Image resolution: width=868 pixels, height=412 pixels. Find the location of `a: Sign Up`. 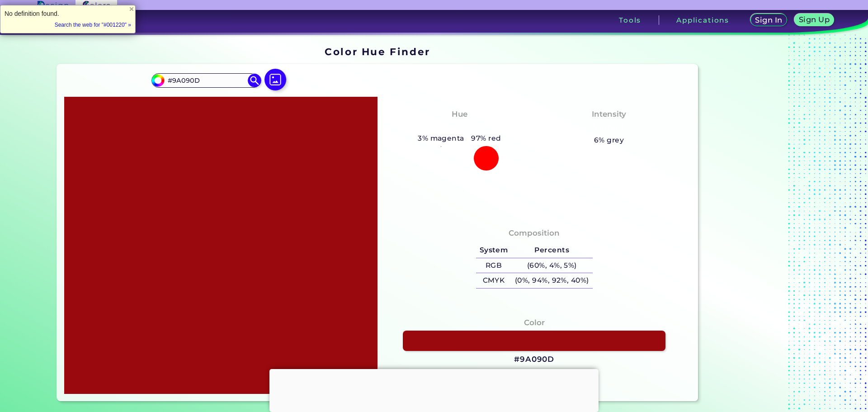

a: Sign Up is located at coordinates (814, 20).